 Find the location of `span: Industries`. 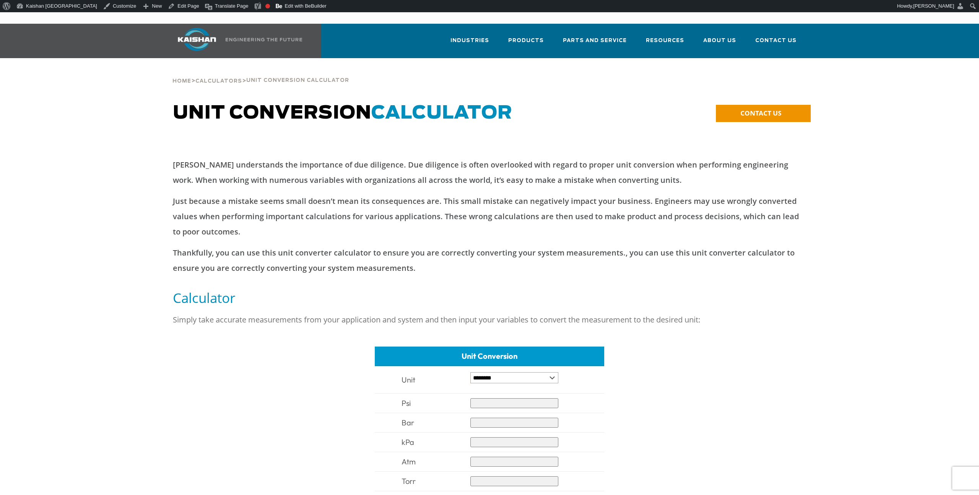

span: Industries is located at coordinates (470, 41).